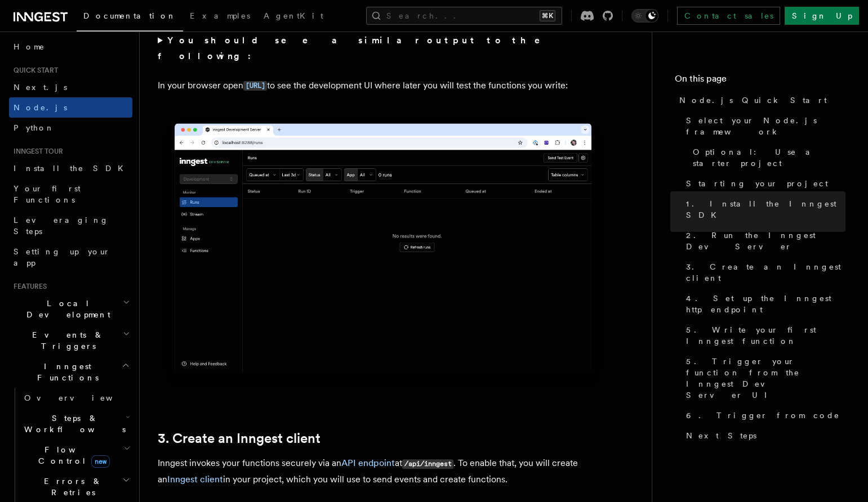  Describe the element at coordinates (763, 378) in the screenshot. I see `a: 5. Trigger your function from the Inngest Dev Server UI` at that location.